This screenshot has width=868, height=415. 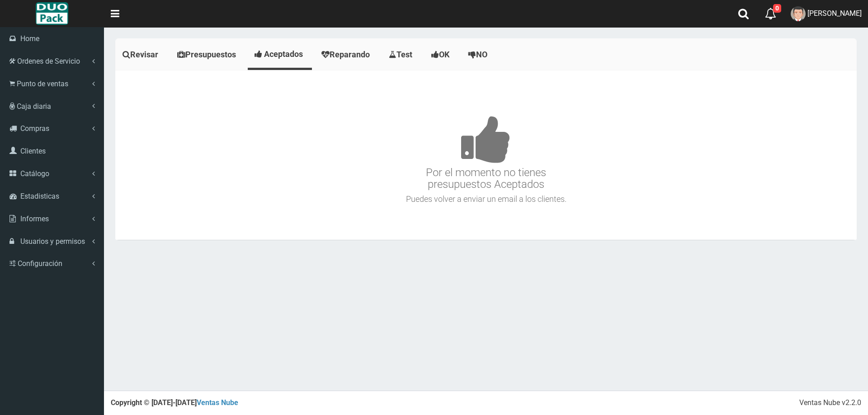 I want to click on a: Revisar, so click(x=142, y=54).